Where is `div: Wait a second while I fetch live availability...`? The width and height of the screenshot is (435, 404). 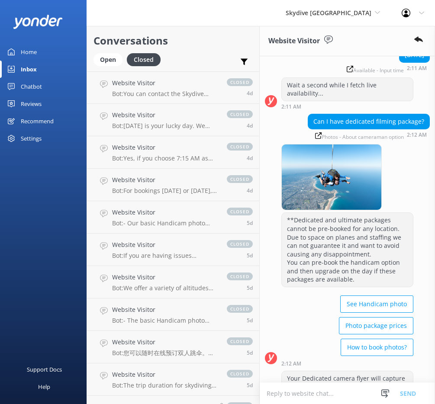 div: Wait a second while I fetch live availability... is located at coordinates (347, 89).